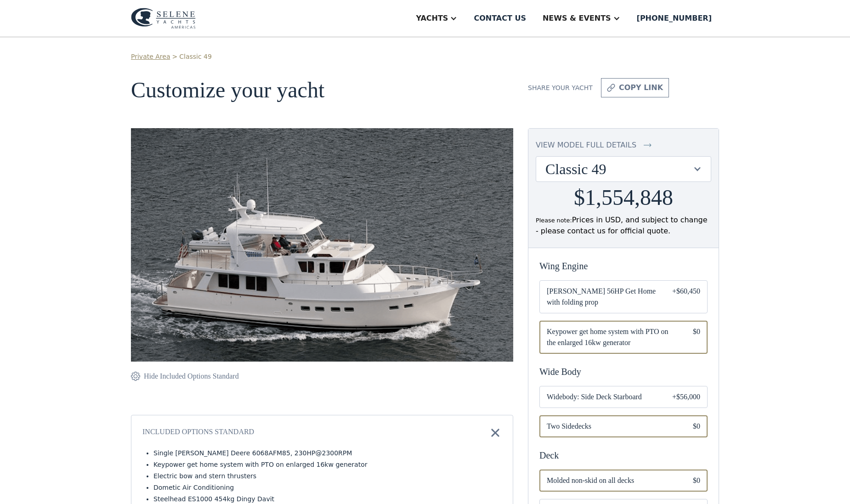 This screenshot has height=504, width=850. Describe the element at coordinates (150, 57) in the screenshot. I see `a: Private Area` at that location.